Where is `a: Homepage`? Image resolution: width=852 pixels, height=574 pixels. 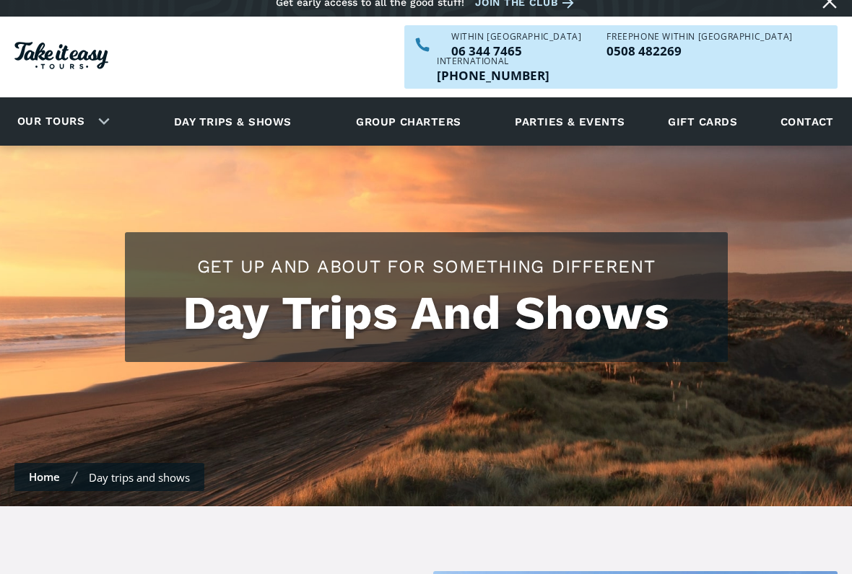 a: Homepage is located at coordinates (61, 58).